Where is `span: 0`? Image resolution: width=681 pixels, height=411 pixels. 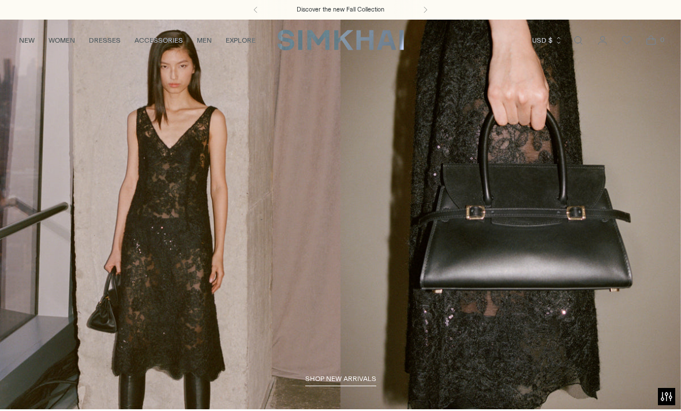
span: 0 is located at coordinates (662, 40).